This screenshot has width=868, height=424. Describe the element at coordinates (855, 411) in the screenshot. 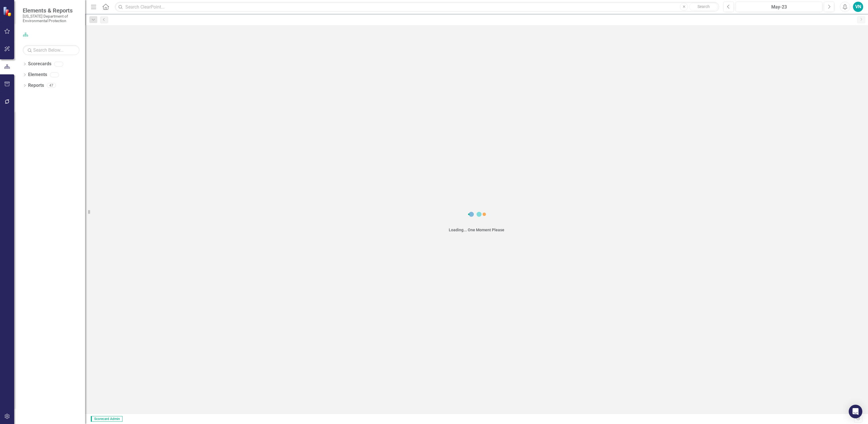

I see `div: Open Intercom Messenger` at that location.